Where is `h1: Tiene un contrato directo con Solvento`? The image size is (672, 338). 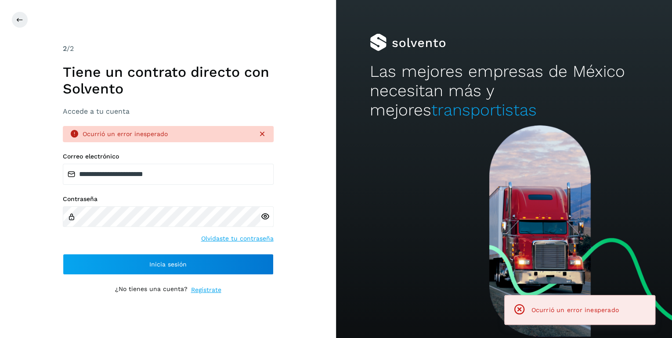
h1: Tiene un contrato directo con Solvento is located at coordinates (168, 80).